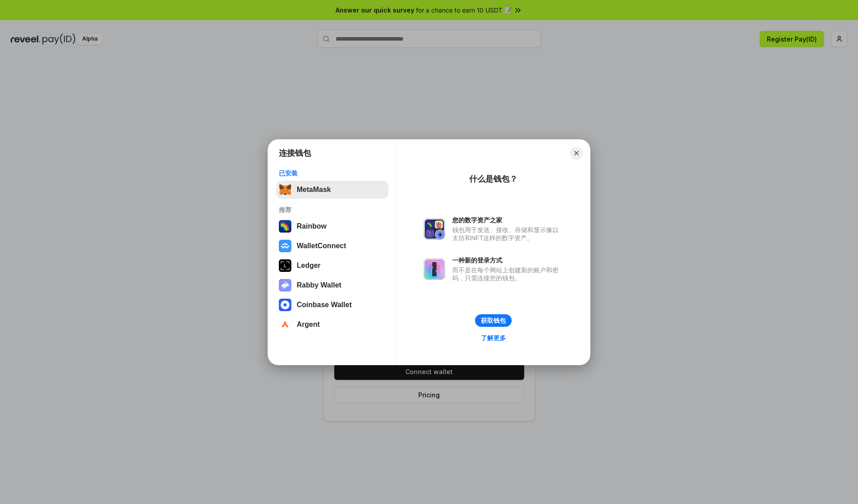  I want to click on button: Close, so click(577, 153).